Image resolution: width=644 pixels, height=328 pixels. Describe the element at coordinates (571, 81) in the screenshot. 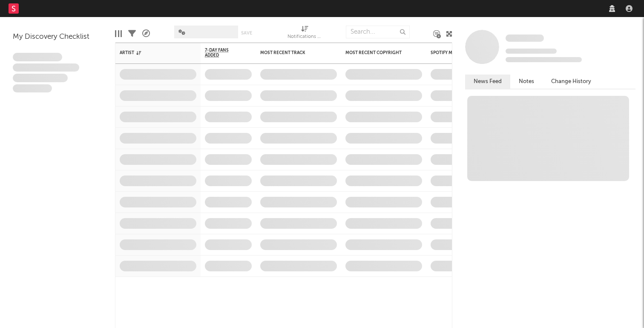

I see `button: Change History` at that location.